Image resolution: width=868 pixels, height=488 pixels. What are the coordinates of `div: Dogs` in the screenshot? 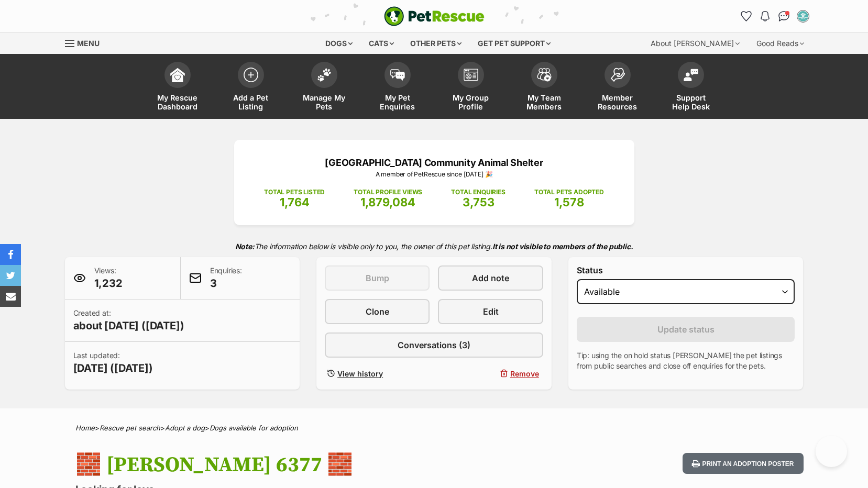 It's located at (339, 44).